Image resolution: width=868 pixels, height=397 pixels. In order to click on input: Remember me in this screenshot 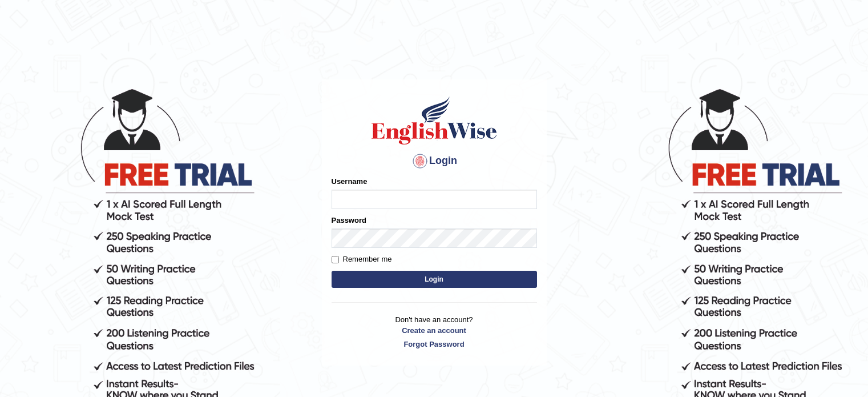, I will do `click(335, 259)`.